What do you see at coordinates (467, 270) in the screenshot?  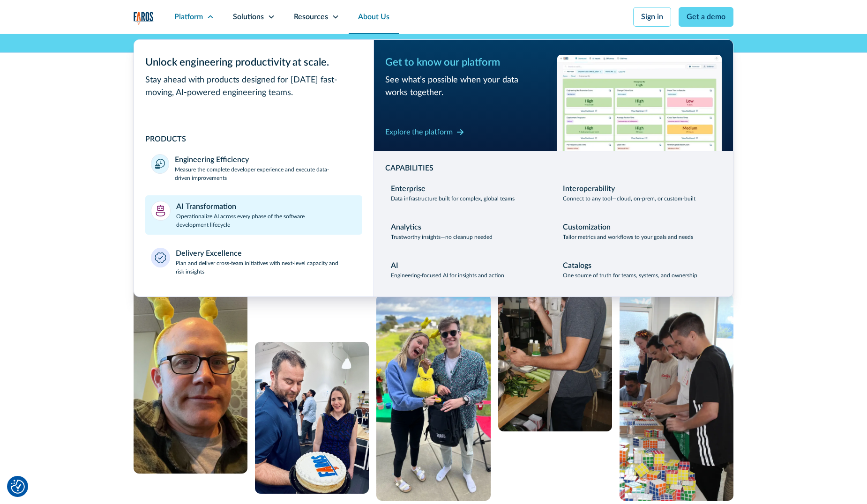 I see `a: AIEngineering-focused AI for insights and action` at bounding box center [467, 270].